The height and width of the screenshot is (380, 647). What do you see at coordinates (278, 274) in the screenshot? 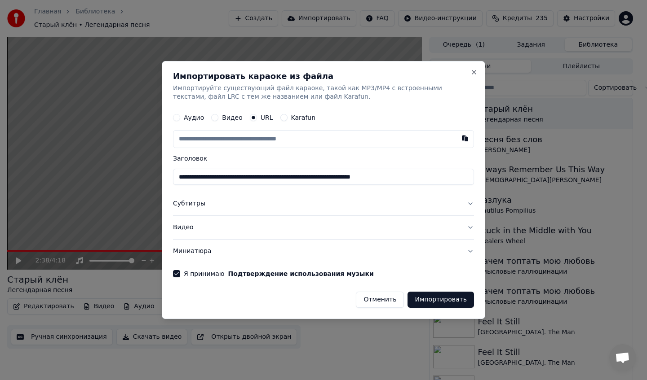
I see `label: Я принимаю` at bounding box center [278, 274].